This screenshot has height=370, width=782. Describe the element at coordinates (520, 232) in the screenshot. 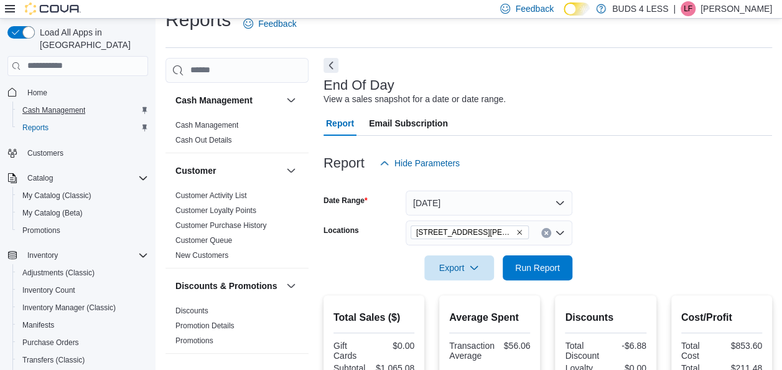

I see `button: Remove 7500 LUNDY'S LANE UNIT C14-E from selection in this group` at that location.